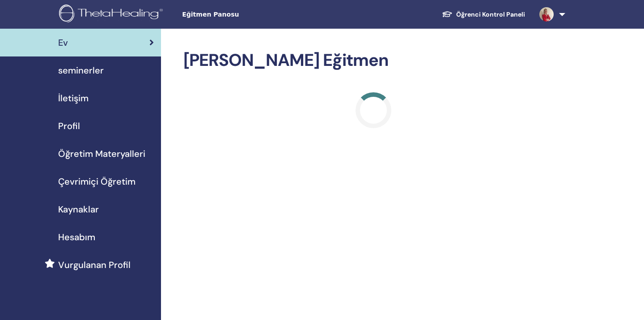 Image resolution: width=644 pixels, height=320 pixels. I want to click on span: Öğretim Materyalleri, so click(101, 153).